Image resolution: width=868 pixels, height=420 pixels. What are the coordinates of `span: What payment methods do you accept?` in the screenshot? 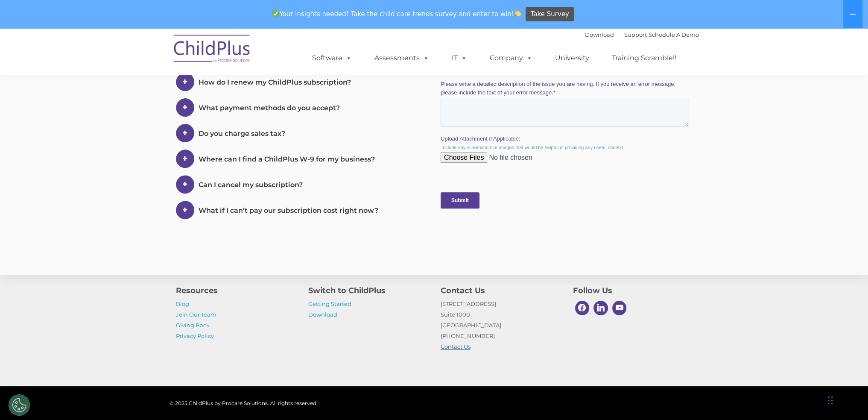 It's located at (269, 107).